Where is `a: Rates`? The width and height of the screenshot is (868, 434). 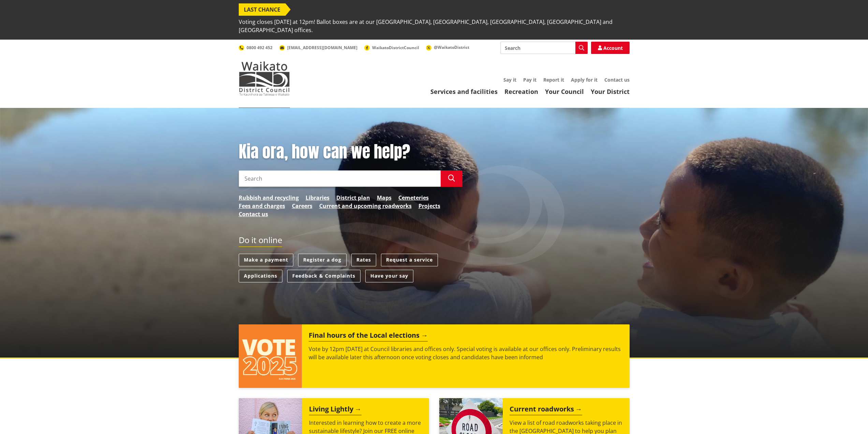
a: Rates is located at coordinates (364, 260).